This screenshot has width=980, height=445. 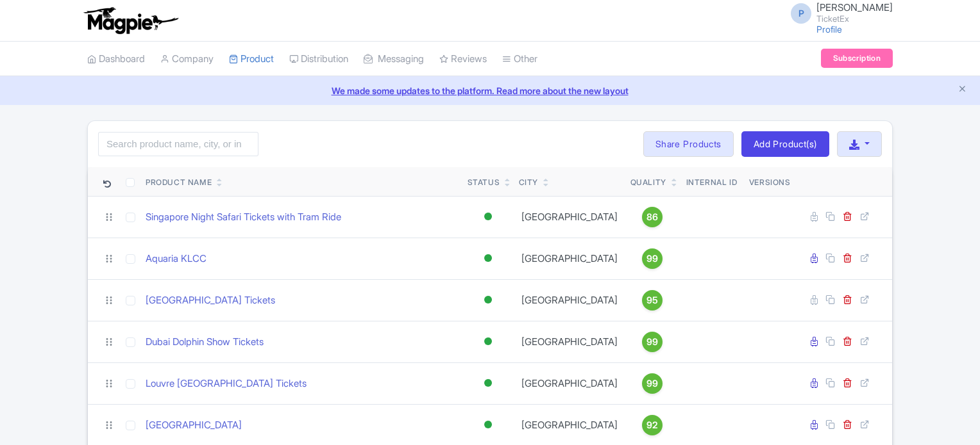 I want to click on a: Other, so click(x=519, y=59).